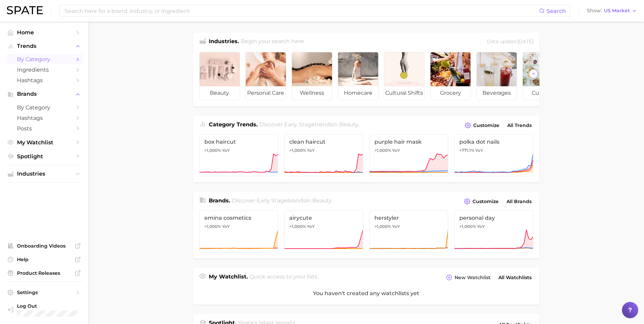 The width and height of the screenshot is (644, 324). What do you see at coordinates (324, 155) in the screenshot?
I see `a: clean haircut>1,000% YoY` at bounding box center [324, 155].